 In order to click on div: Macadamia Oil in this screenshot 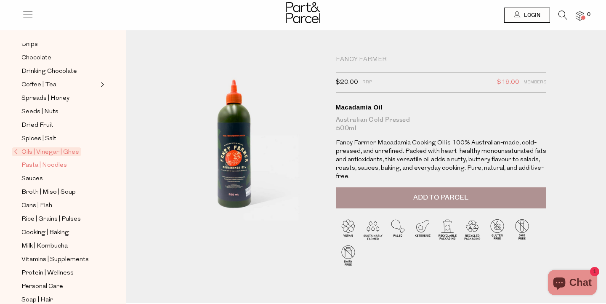, I will do `click(441, 107)`.